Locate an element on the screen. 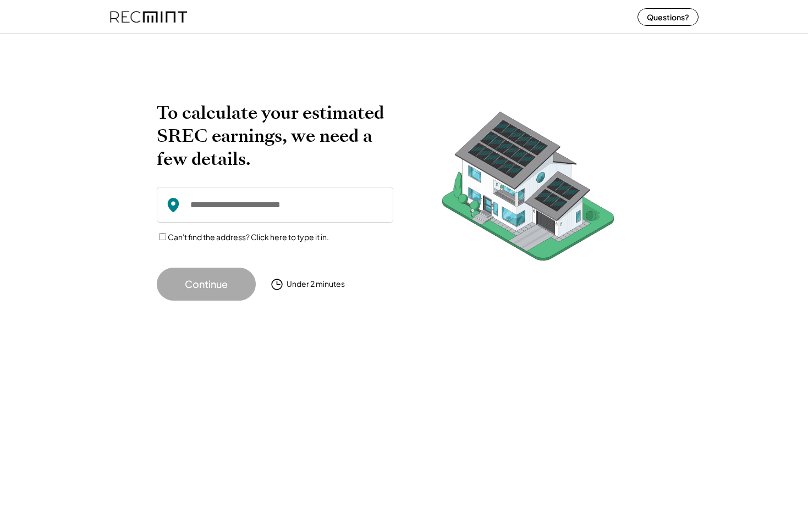  button: Continue is located at coordinates (206, 284).